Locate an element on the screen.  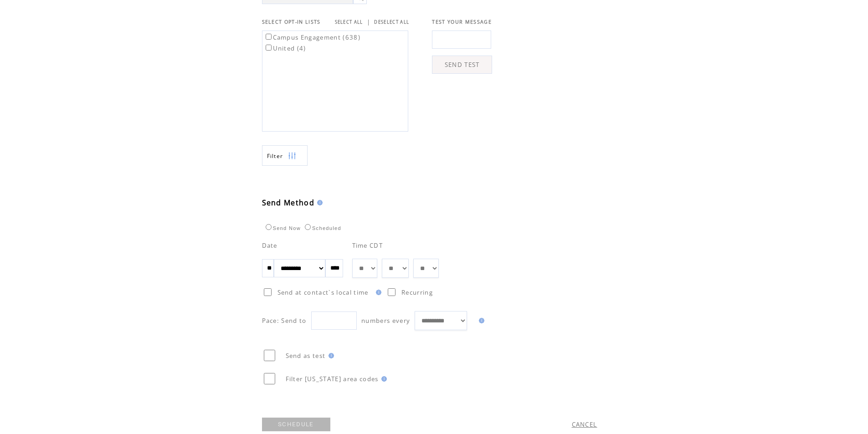
span: Pace: Send to is located at coordinates (284, 321).